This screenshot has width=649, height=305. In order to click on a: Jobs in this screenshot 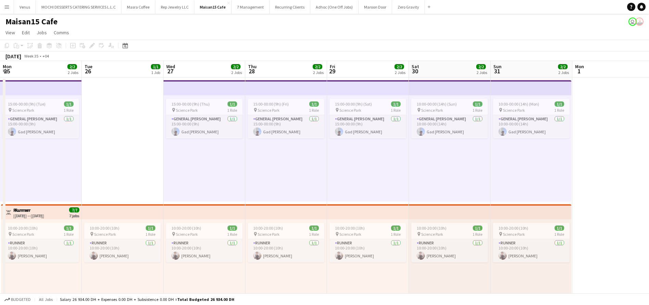, I will do `click(42, 33)`.